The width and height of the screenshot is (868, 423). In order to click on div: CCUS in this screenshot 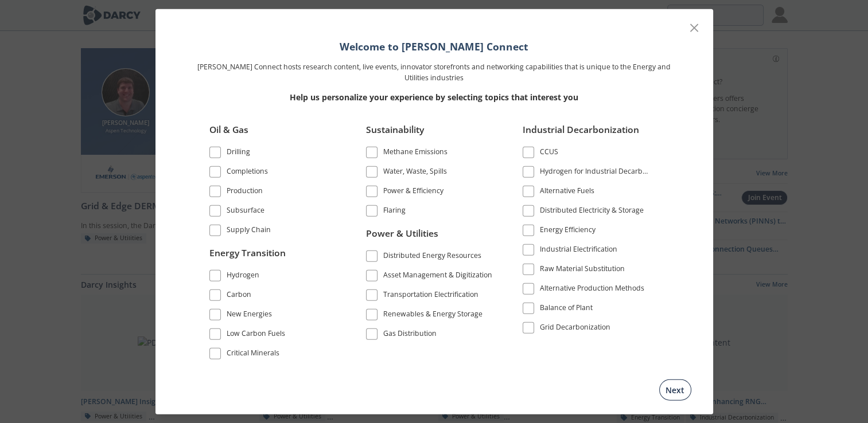, I will do `click(549, 154)`.